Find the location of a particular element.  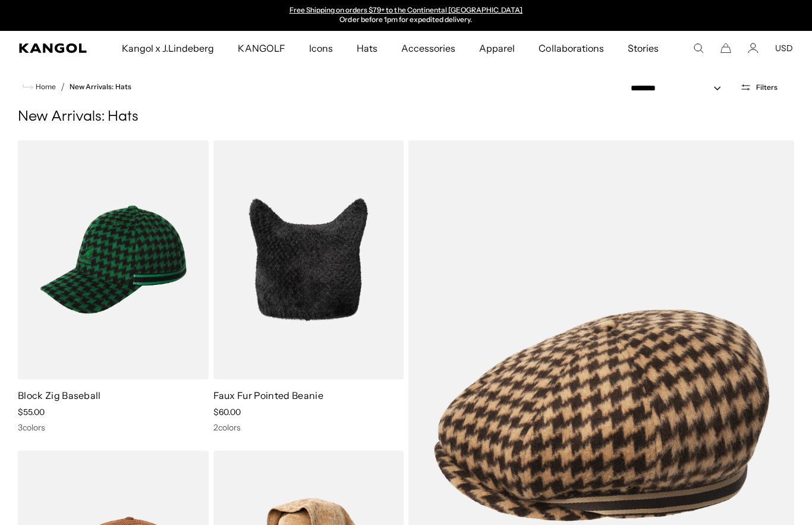

select: Sort by: Featured is located at coordinates (680, 88).